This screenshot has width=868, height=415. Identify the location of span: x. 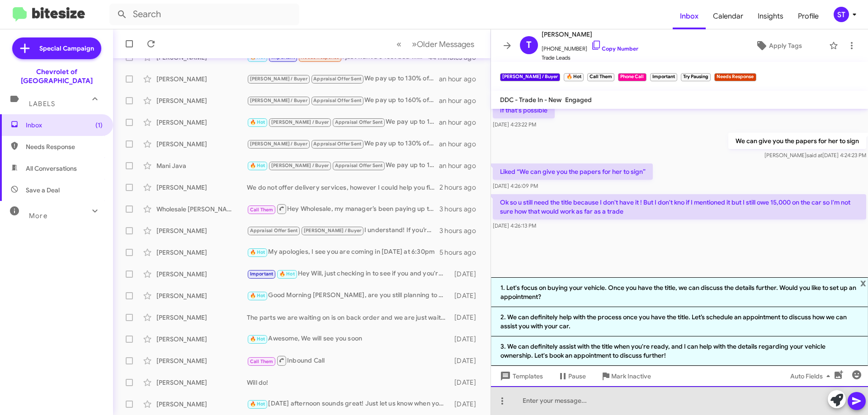
(863, 283).